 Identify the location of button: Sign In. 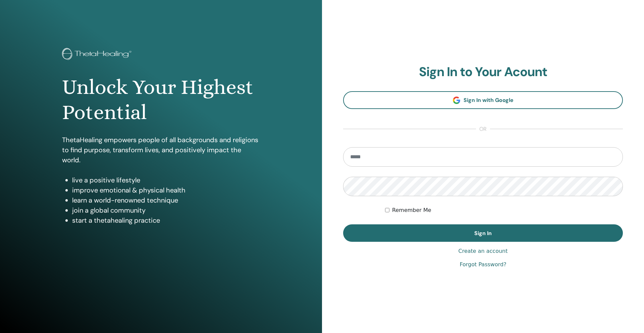
(483, 233).